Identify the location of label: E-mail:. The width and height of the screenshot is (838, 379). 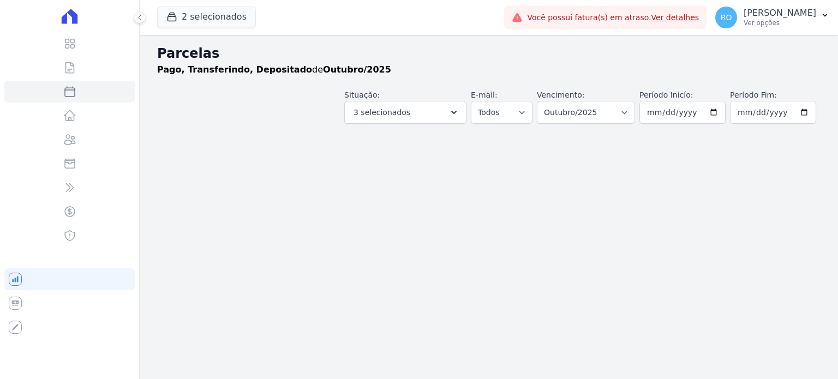
(484, 95).